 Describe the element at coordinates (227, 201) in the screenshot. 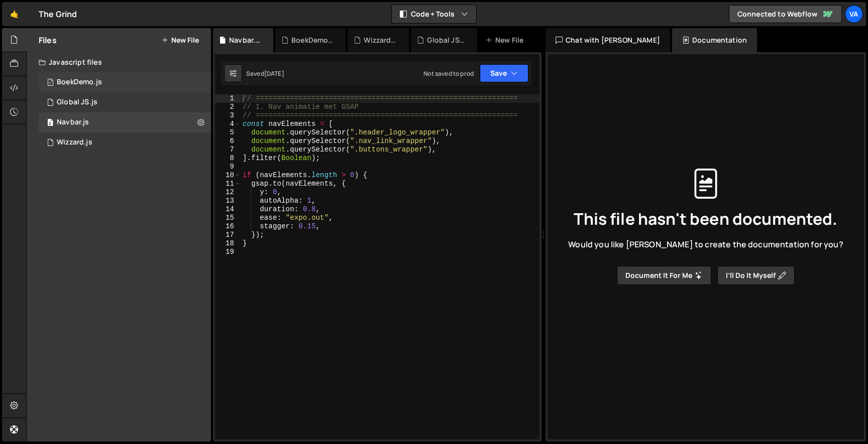

I see `div: 13` at that location.